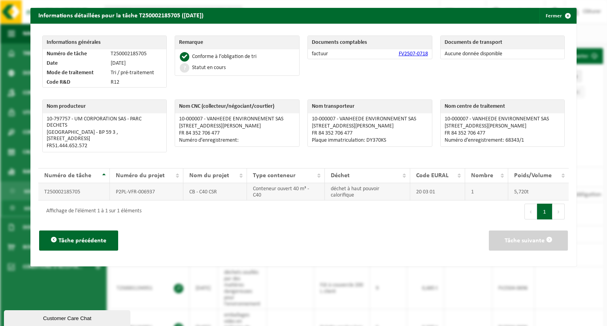  Describe the element at coordinates (370, 107) in the screenshot. I see `th: Nom transporteur` at that location.